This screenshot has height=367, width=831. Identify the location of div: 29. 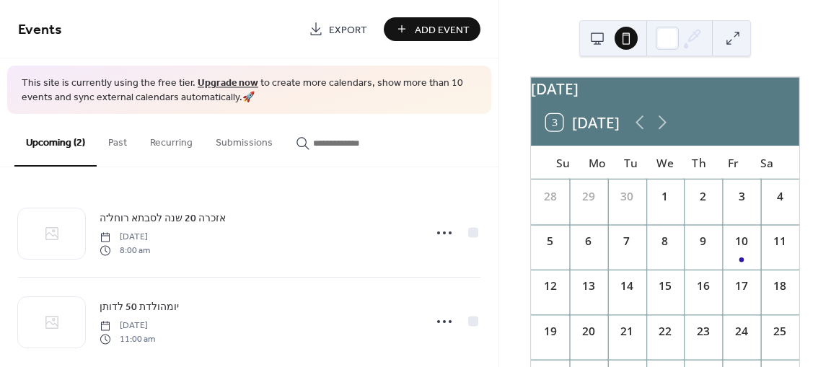
(588, 196).